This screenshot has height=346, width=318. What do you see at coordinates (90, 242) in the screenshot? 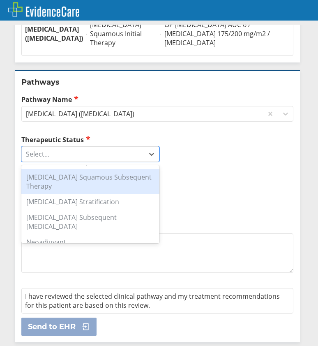
I see `div: Neoadjuvant` at bounding box center [90, 242].